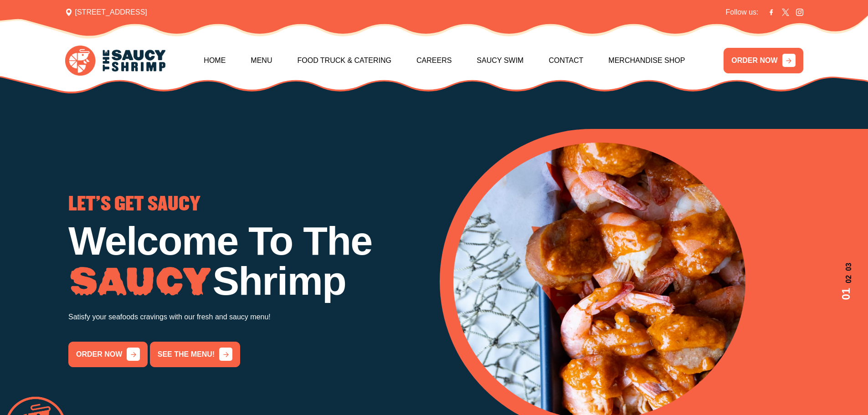 Image resolution: width=868 pixels, height=415 pixels. What do you see at coordinates (646, 61) in the screenshot?
I see `a: Merchandise Shop` at bounding box center [646, 61].